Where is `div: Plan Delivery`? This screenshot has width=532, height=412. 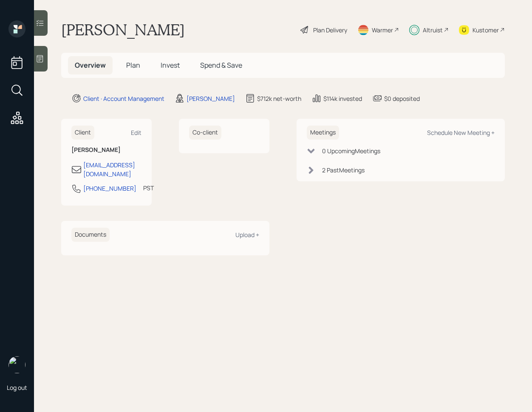 div: Plan Delivery is located at coordinates (330, 30).